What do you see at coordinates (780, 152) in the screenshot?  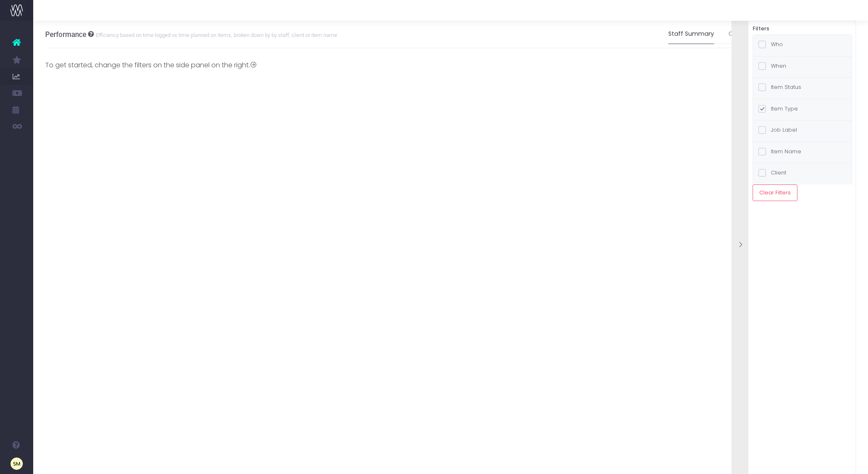 I see `label: Item Name` at bounding box center [780, 152].